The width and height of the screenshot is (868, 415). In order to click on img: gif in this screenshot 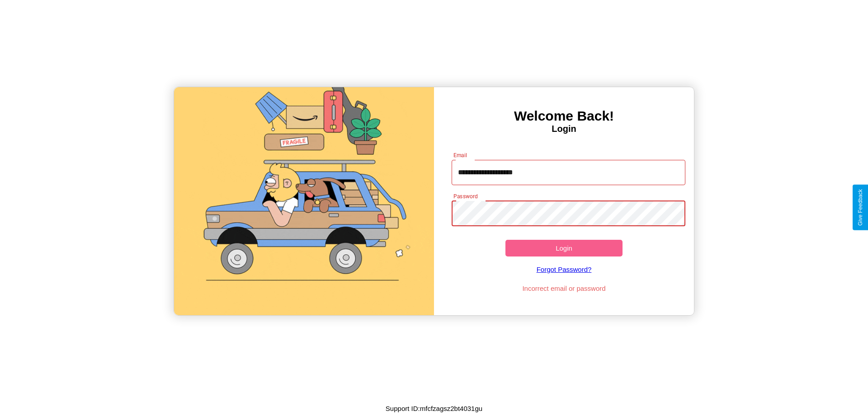, I will do `click(303, 201)`.